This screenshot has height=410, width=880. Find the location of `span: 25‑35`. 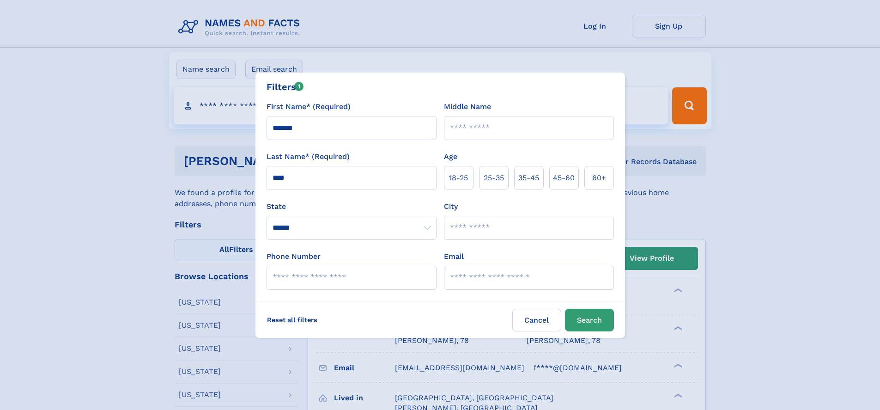

span: 25‑35 is located at coordinates (494, 178).